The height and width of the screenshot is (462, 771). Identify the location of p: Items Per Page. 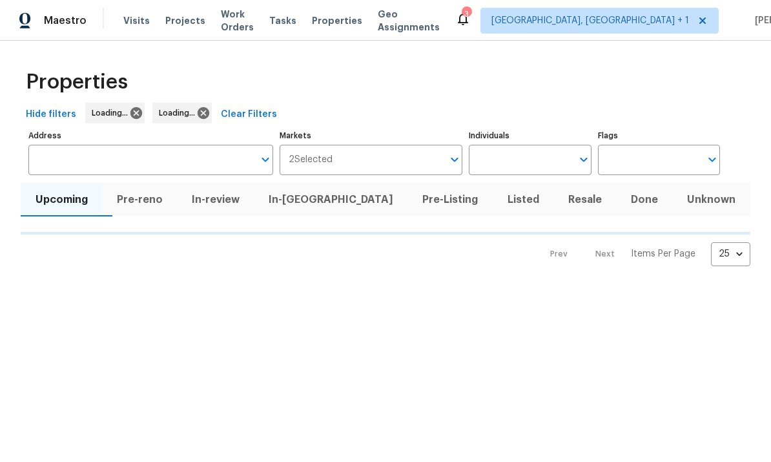
(663, 254).